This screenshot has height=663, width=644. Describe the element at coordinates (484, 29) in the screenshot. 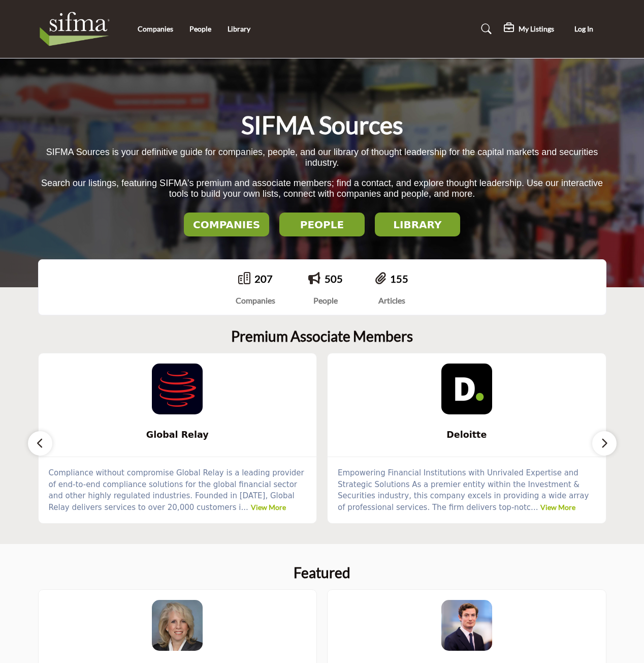

I see `a: Search` at that location.